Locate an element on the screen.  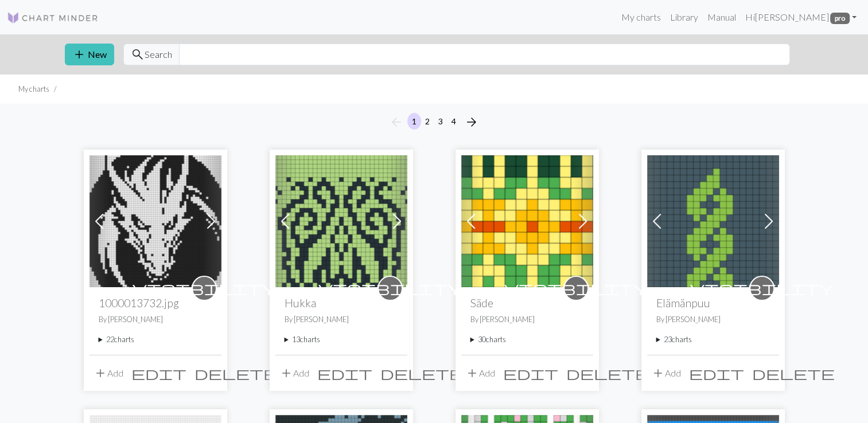
img: Logo is located at coordinates (53, 18).